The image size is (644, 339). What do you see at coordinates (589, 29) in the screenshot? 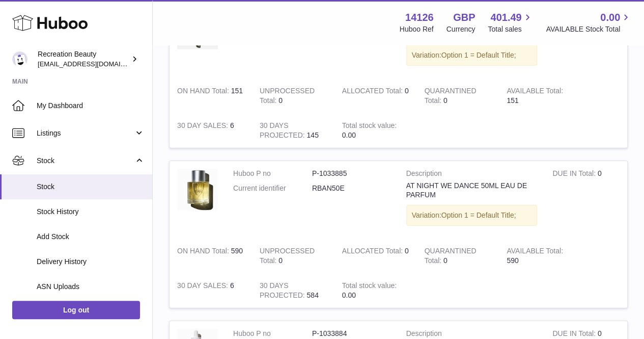
I see `span: AVAILABLE Stock Total` at bounding box center [589, 29].